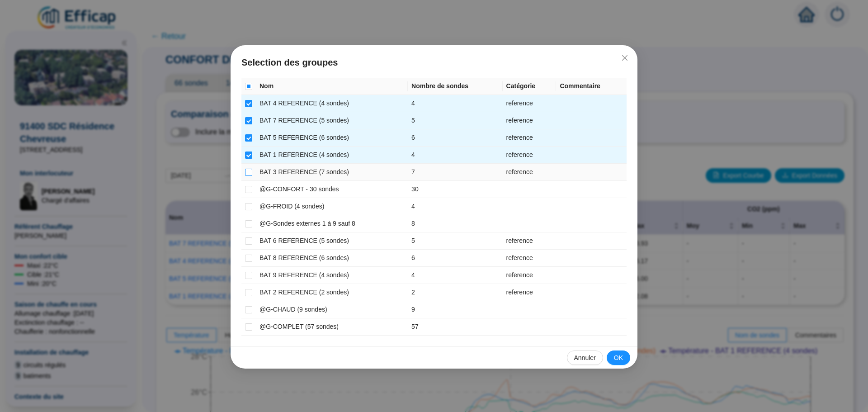 The width and height of the screenshot is (868, 412). What do you see at coordinates (332, 258) in the screenshot?
I see `td: BAT 8 REFERENCE (6 sondes)` at bounding box center [332, 258].